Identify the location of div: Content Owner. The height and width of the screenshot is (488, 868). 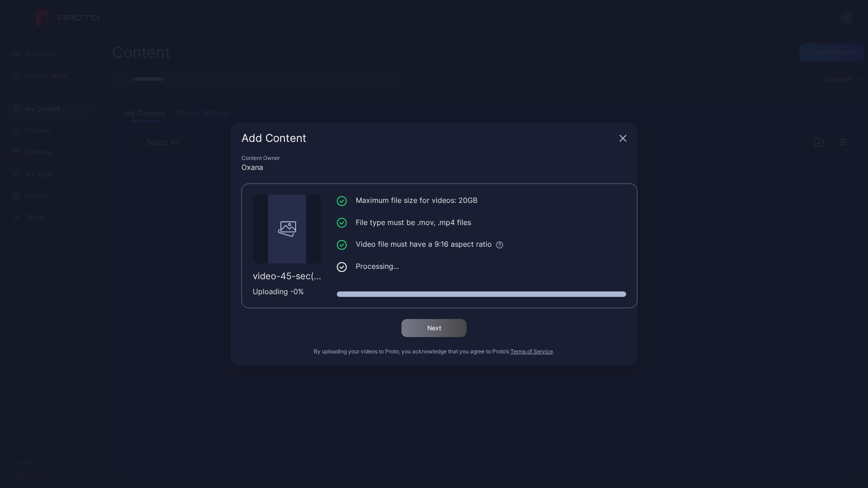
(434, 158).